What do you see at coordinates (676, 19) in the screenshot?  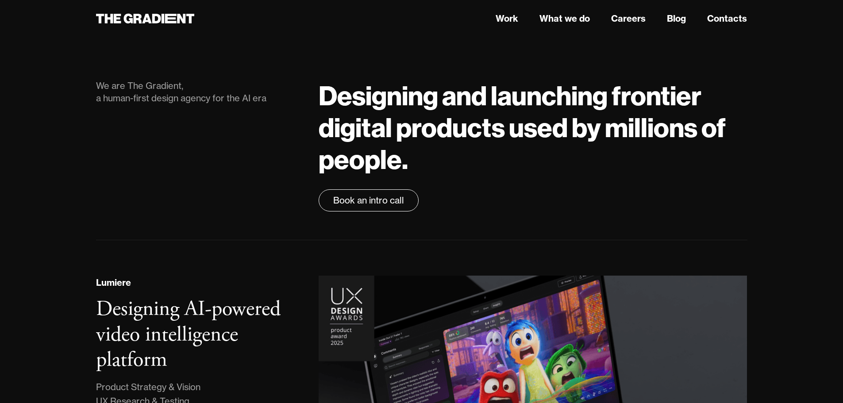 I see `a: Blog` at bounding box center [676, 19].